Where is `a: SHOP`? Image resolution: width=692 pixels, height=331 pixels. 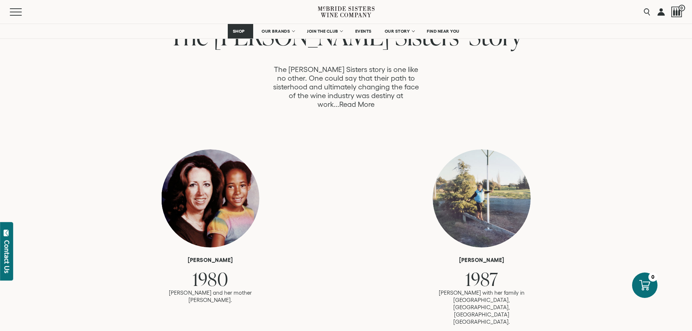
a: SHOP is located at coordinates (241, 31).